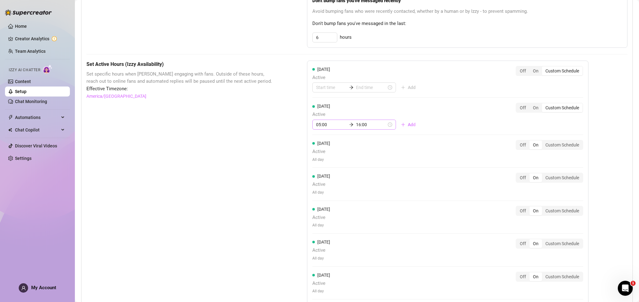 The height and width of the screenshot is (302, 639). What do you see at coordinates (10, 130) in the screenshot?
I see `img: Chat Copilot` at bounding box center [10, 130].